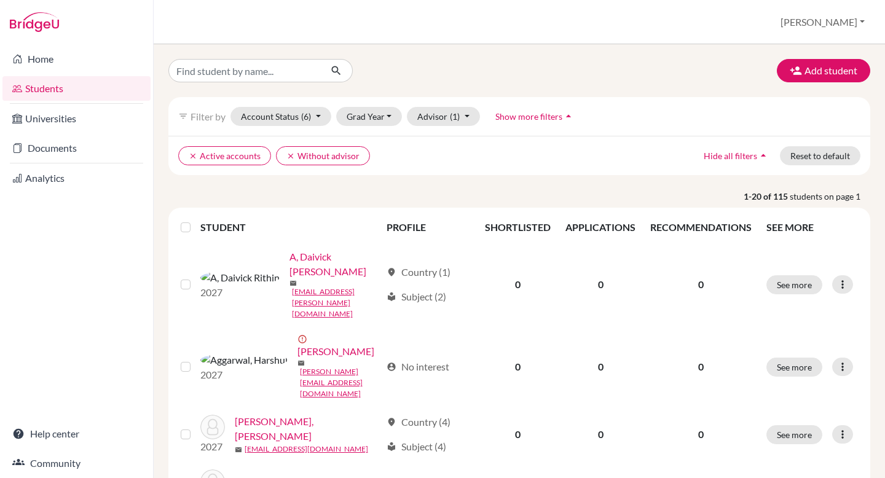  What do you see at coordinates (391, 367) in the screenshot?
I see `span: account_circle` at bounding box center [391, 367].